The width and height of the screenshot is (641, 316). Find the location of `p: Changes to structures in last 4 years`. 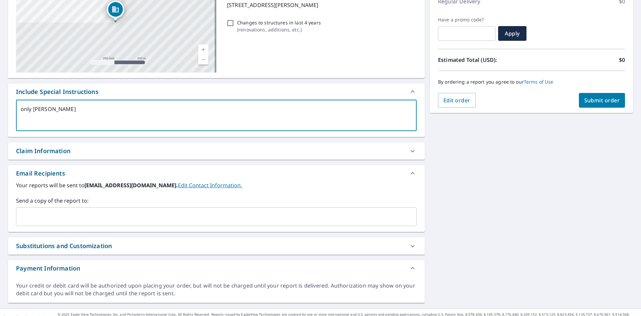

p: Changes to structures in last 4 years is located at coordinates (279, 22).